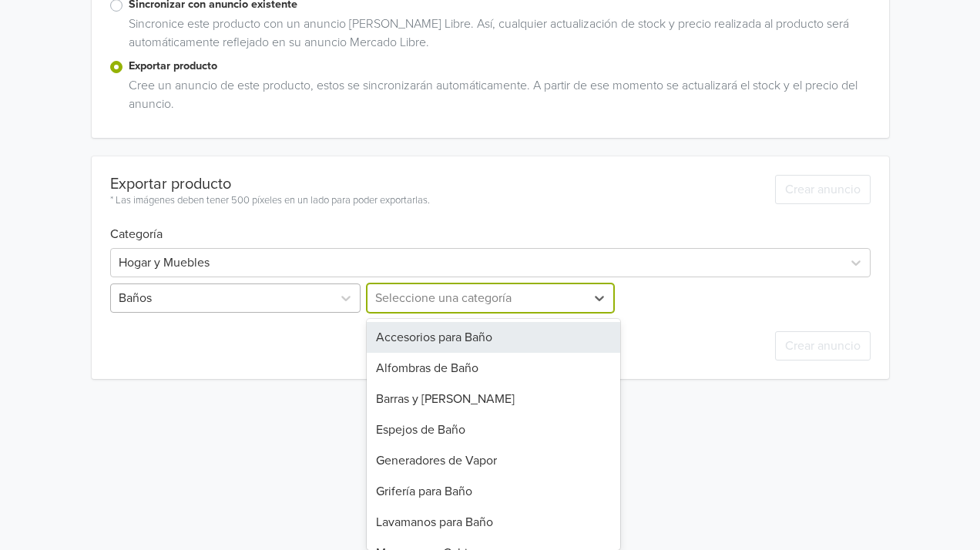 The height and width of the screenshot is (550, 980). Describe the element at coordinates (270, 201) in the screenshot. I see `div: * Las imágenes deben tener 500 píxeles en un lado para poder exportarlas.` at that location.